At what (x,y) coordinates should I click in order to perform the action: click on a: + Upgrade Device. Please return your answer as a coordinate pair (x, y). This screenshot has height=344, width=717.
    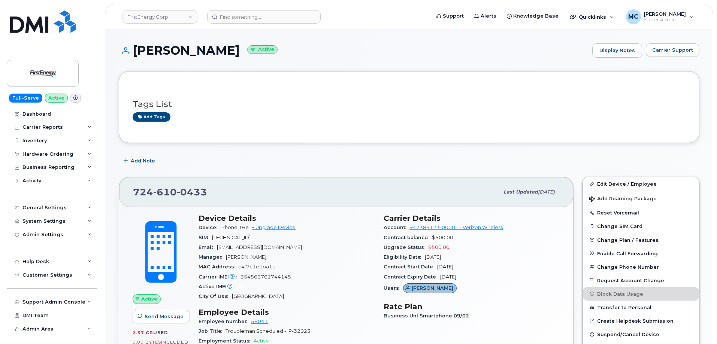
    Looking at the image, I should click on (274, 227).